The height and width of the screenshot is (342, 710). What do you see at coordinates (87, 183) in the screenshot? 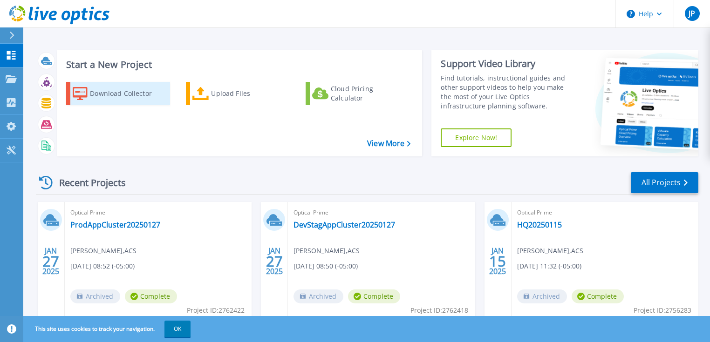
I see `div: Recent Projects` at bounding box center [87, 183].